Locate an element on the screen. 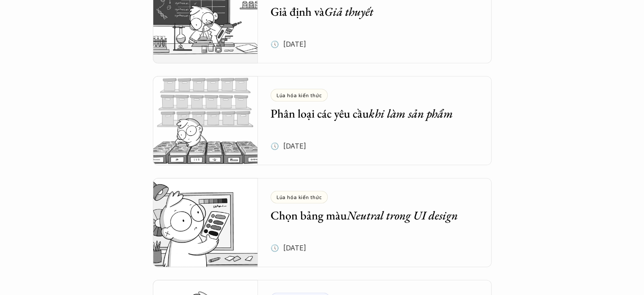 The width and height of the screenshot is (644, 295). h5: Phân loại các yêu cầu is located at coordinates (368, 113).